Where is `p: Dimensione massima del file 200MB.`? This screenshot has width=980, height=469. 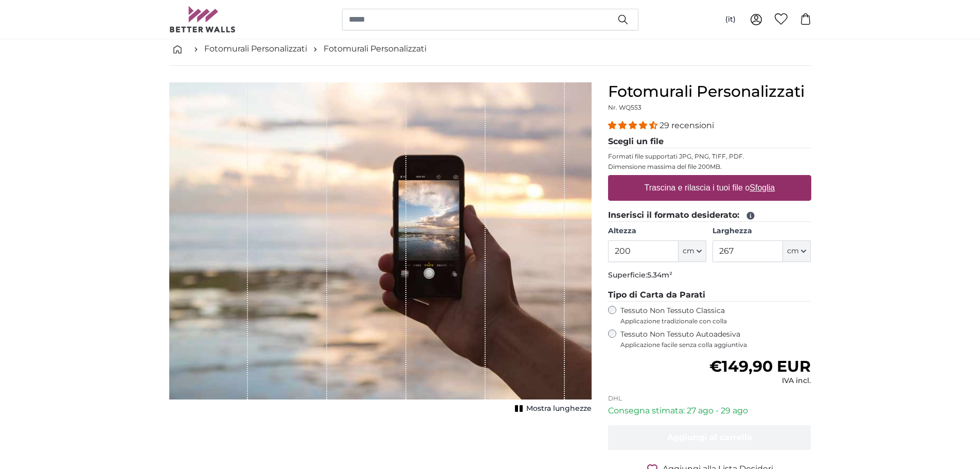 p: Dimensione massima del file 200MB. is located at coordinates (709, 167).